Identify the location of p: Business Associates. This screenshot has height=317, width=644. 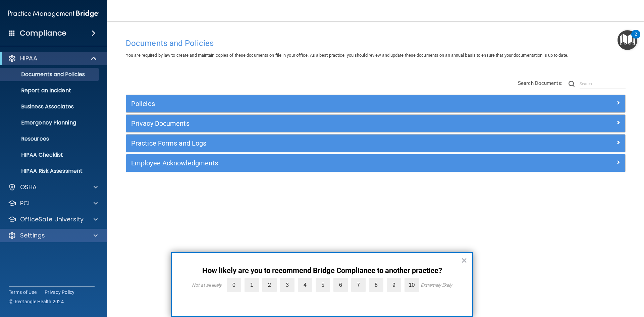
(50, 106).